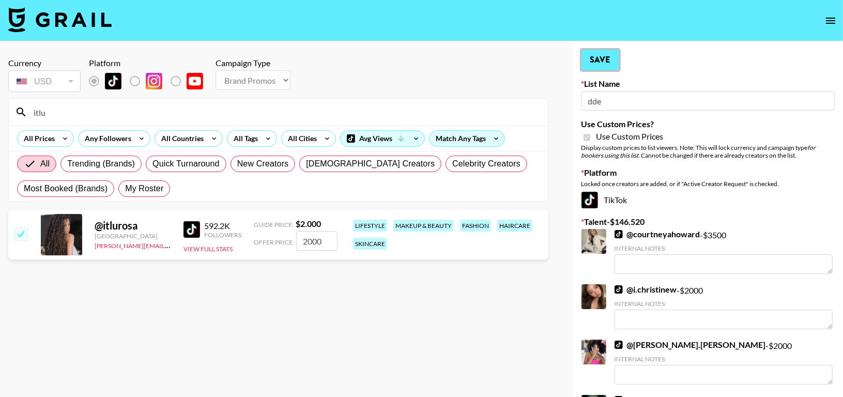 The image size is (843, 397). What do you see at coordinates (630, 136) in the screenshot?
I see `span: Use Custom Prices` at bounding box center [630, 136].